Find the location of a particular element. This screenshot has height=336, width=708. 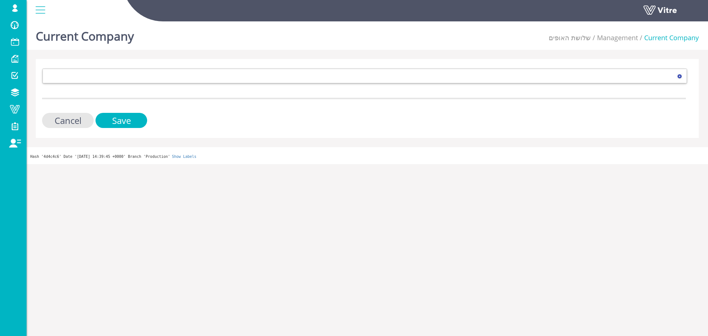

a: שלושת האופים is located at coordinates (569, 38).